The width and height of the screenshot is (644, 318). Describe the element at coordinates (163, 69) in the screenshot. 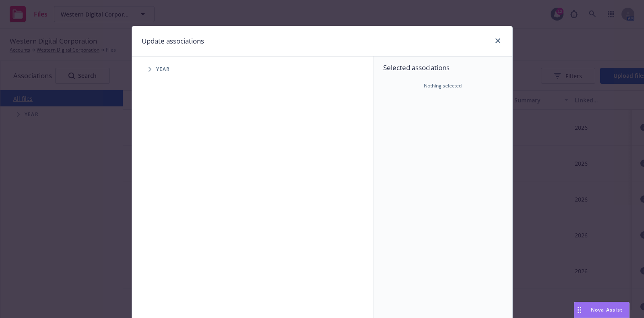

I see `span: Year` at that location.